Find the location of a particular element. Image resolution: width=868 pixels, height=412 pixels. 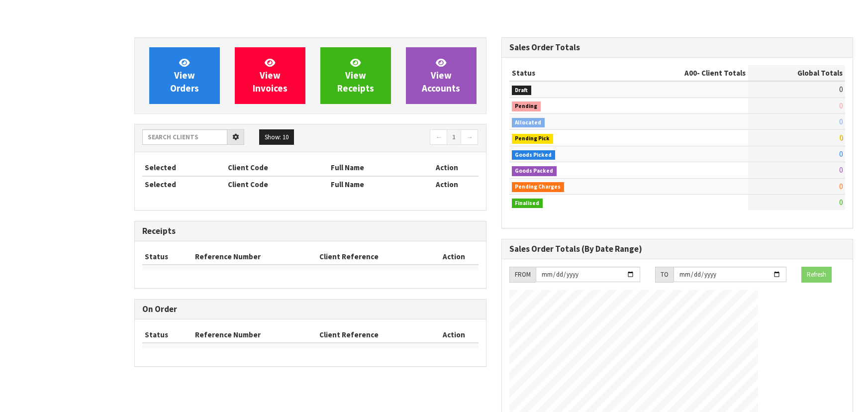

span: Pending Charges is located at coordinates (538, 187).